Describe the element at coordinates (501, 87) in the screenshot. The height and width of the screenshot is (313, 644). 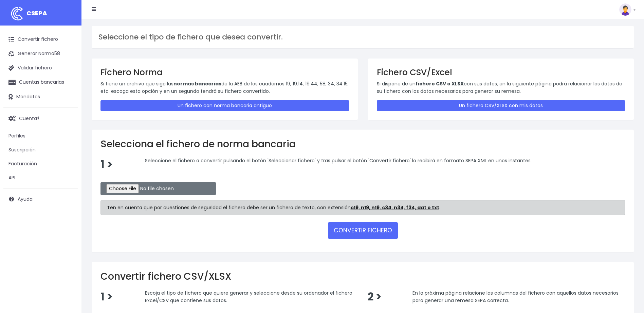
I see `p: Si dispone de un con sus datos, en la siguiente página podrá relacionar los datos de su fichero c...` at that location.